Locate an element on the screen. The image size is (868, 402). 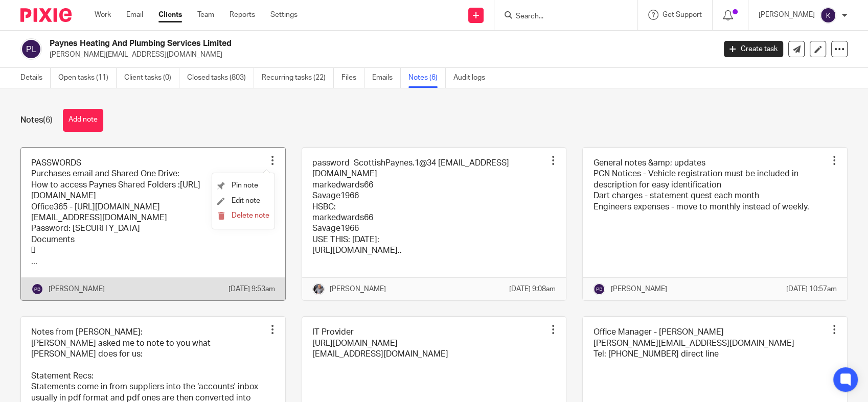
button: Add note is located at coordinates (83, 120).